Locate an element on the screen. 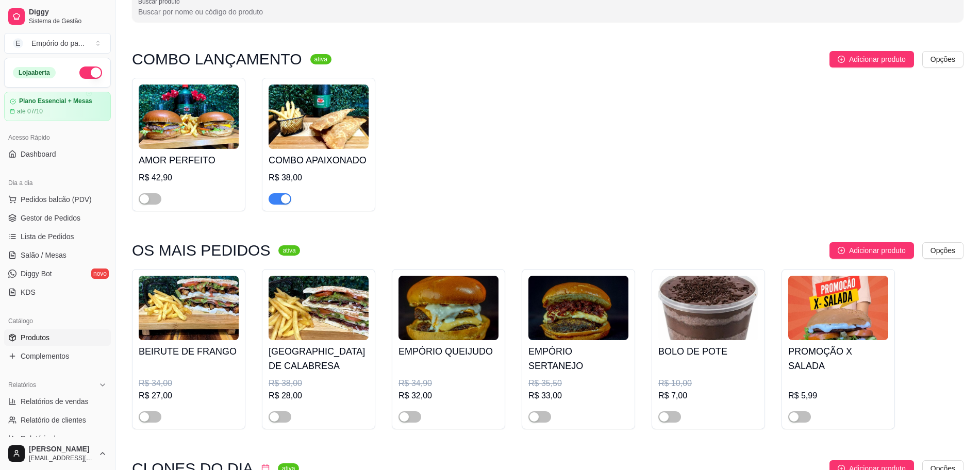 This screenshot has height=470, width=980. span: Sistema de Gestão is located at coordinates (67, 21).